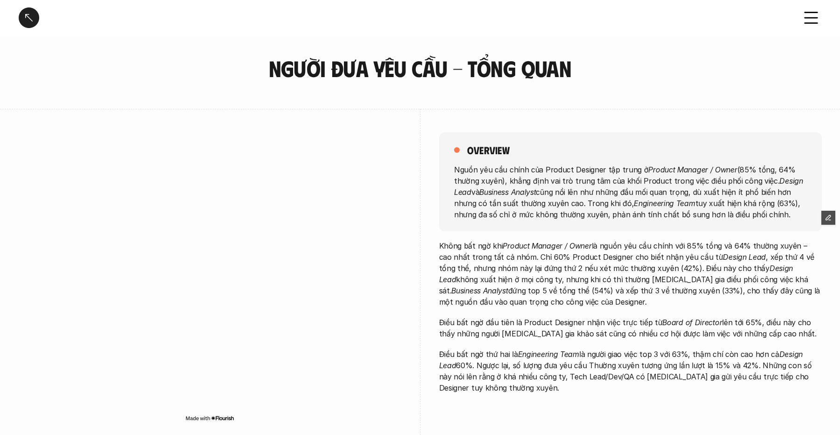 This screenshot has height=435, width=840. I want to click on img: Made with Flourish, so click(210, 418).